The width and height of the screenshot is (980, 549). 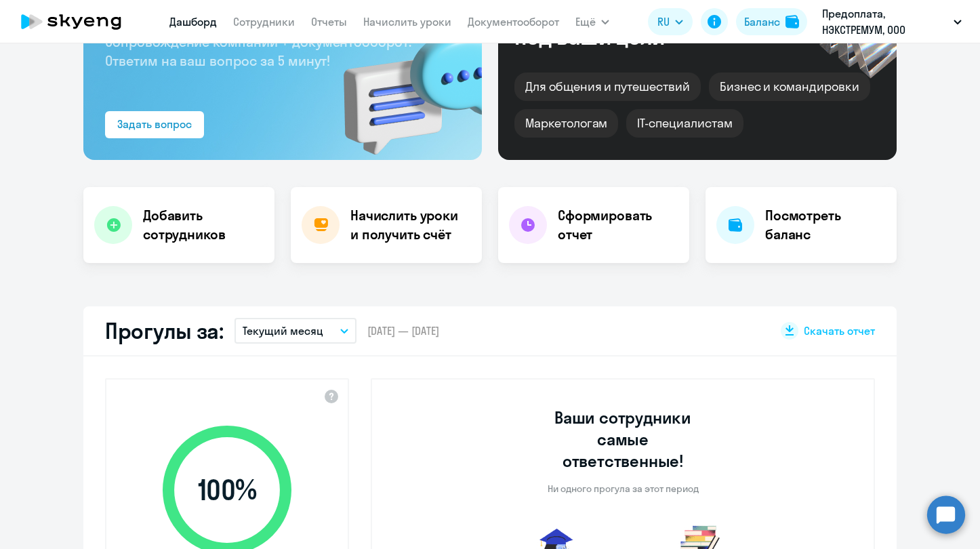 What do you see at coordinates (631, 25) in the screenshot?
I see `div: Курсы английского под ваши цели` at bounding box center [631, 25].